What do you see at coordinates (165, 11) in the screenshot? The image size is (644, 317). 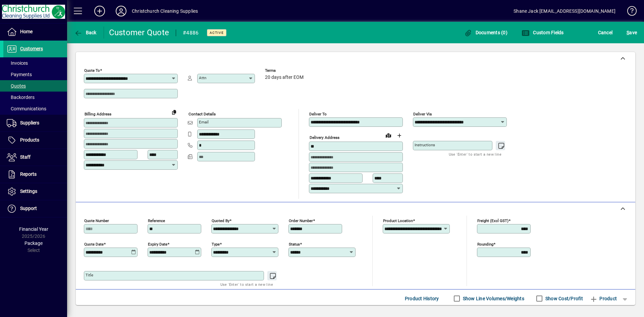 I see `div: Christchurch Cleaning Supplies` at bounding box center [165, 11].